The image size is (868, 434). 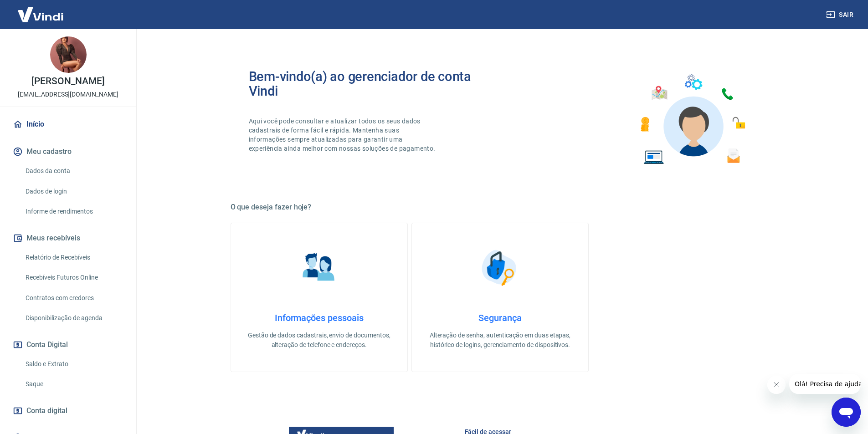 I want to click on span: Olá! Precisa de ajuda?, so click(x=41, y=10).